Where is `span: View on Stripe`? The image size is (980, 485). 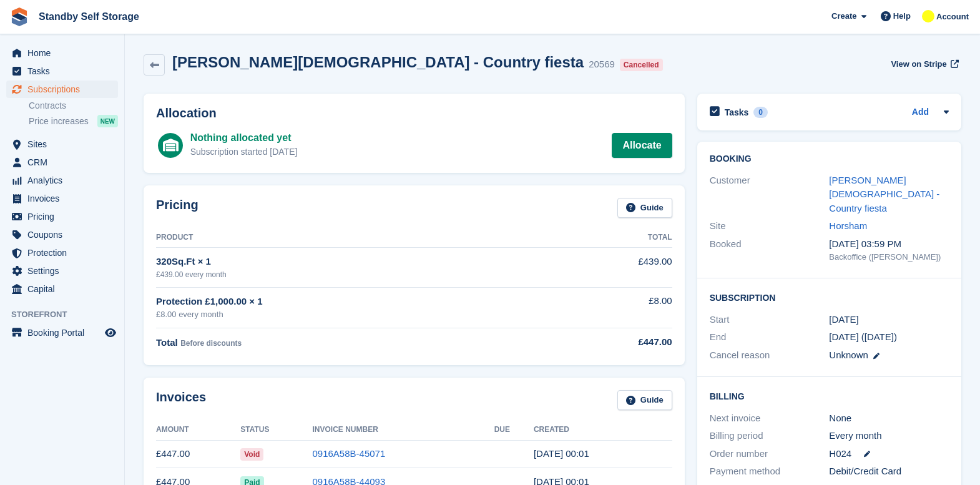 span: View on Stripe is located at coordinates (918, 64).